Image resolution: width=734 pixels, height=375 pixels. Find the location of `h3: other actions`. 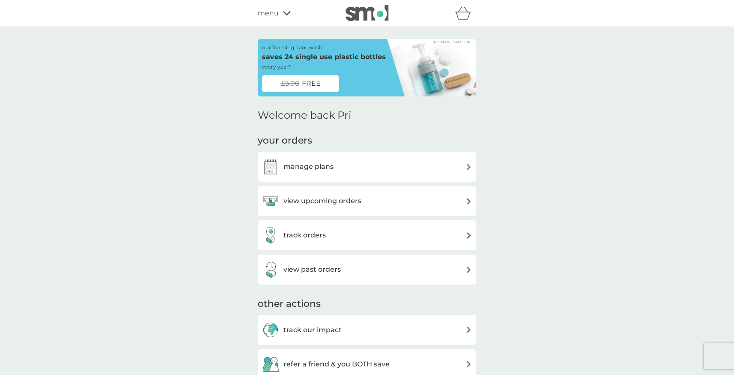

h3: other actions is located at coordinates (289, 304).